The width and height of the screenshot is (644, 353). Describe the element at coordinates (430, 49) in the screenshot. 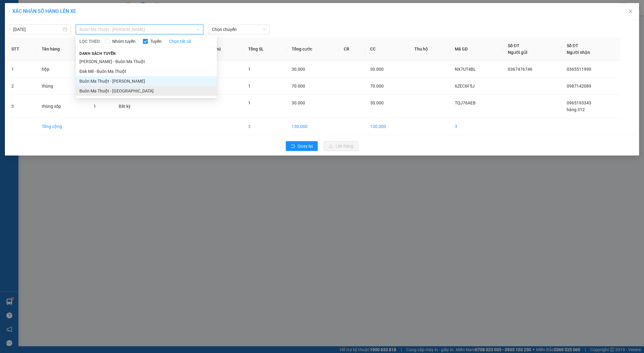

I see `th: Thu hộ` at that location.